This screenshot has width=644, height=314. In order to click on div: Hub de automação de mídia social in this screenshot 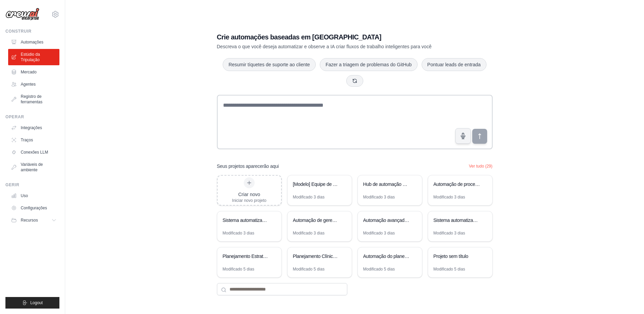, I will do `click(387, 184)`.